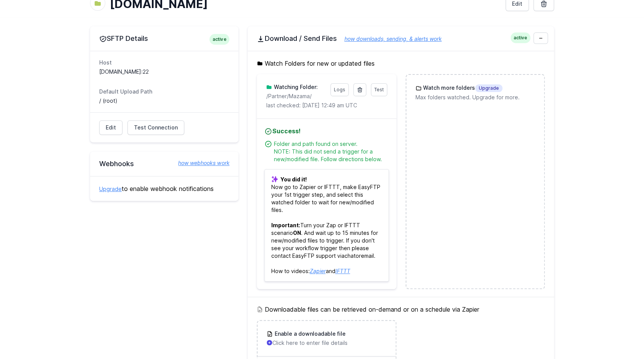 Image resolution: width=644 pixels, height=359 pixels. I want to click on h5: Watch Folders for new or updated files, so click(400, 64).